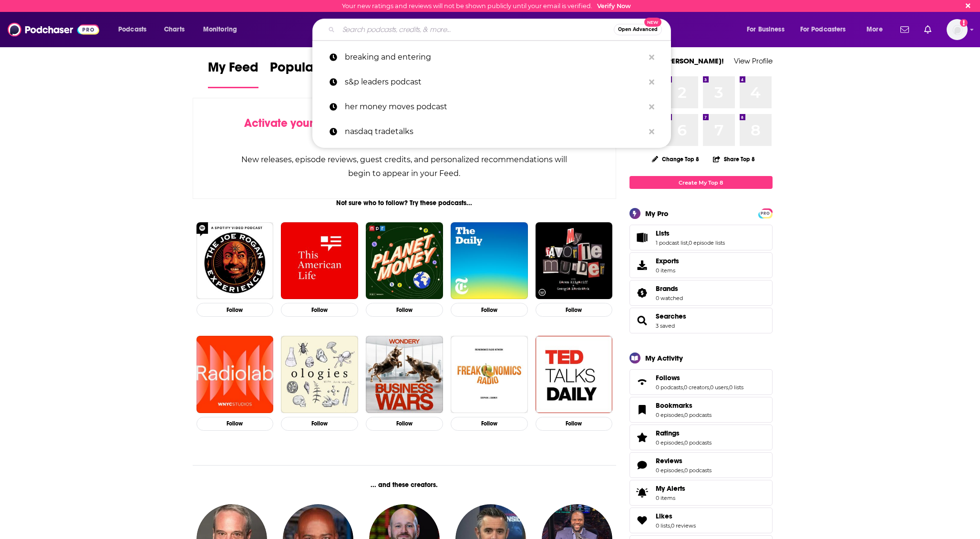 The height and width of the screenshot is (539, 980). I want to click on span: 0 items, so click(667, 271).